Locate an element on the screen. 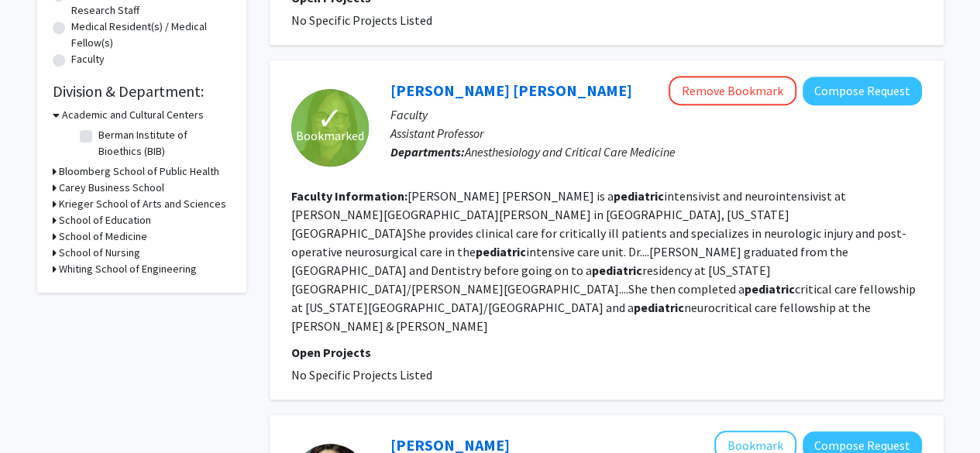 This screenshot has width=980, height=453. h2: Division & Department: is located at coordinates (142, 91).